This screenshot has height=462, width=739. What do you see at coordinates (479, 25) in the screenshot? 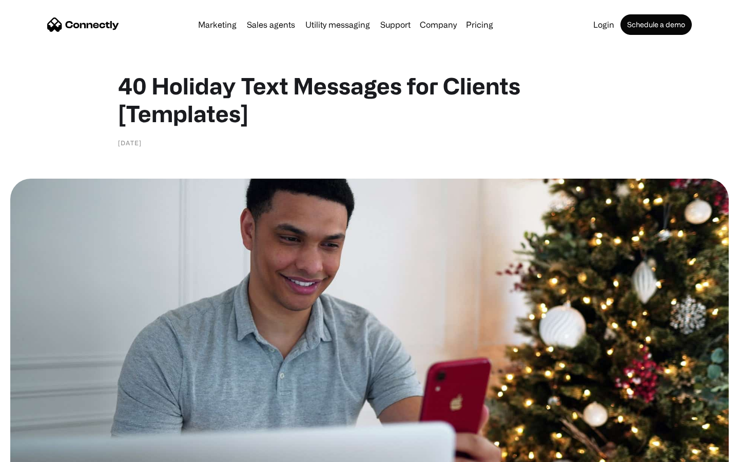
I see `a: Pricing` at bounding box center [479, 25].